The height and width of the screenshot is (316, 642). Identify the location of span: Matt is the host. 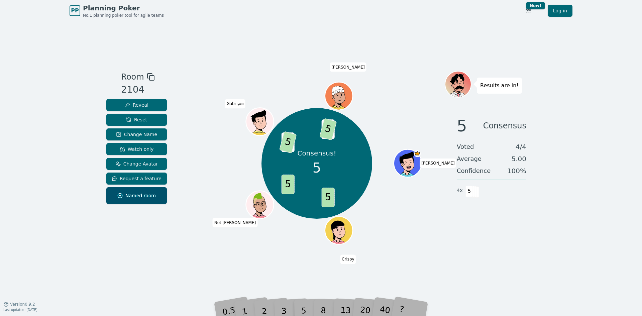
(417, 154).